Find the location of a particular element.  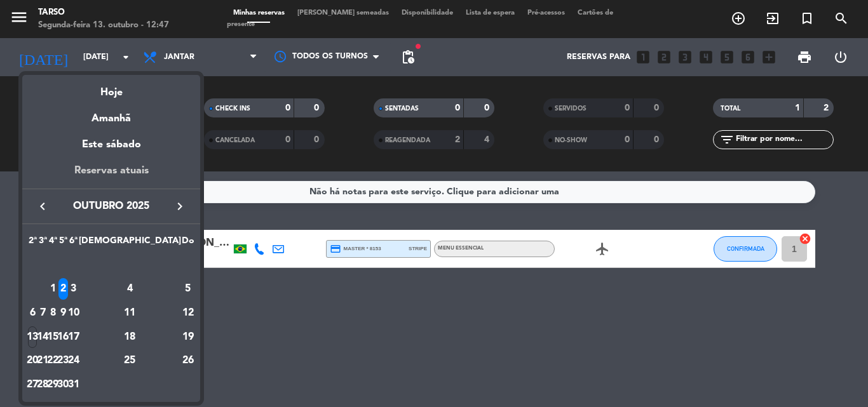

div: 2 is located at coordinates (63, 289).